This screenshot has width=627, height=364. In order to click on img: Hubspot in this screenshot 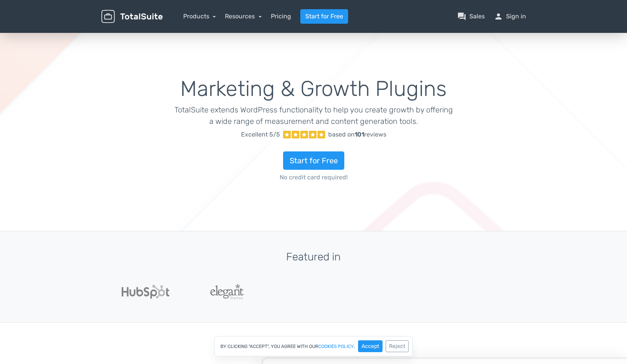, I will do `click(145, 292)`.